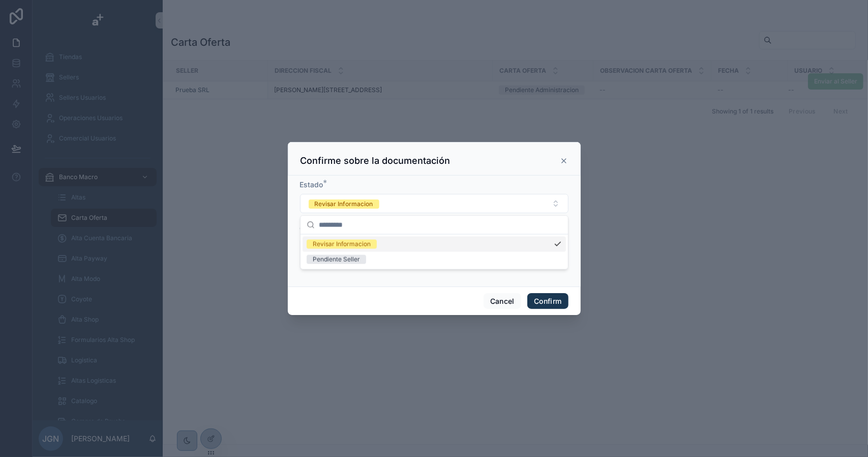  Describe the element at coordinates (434, 203) in the screenshot. I see `button: Select Button` at that location.